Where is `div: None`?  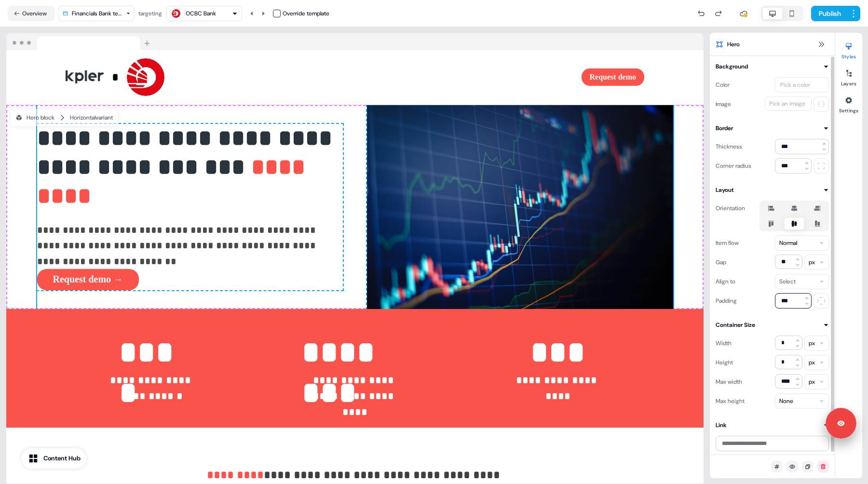 div: None is located at coordinates (786, 401).